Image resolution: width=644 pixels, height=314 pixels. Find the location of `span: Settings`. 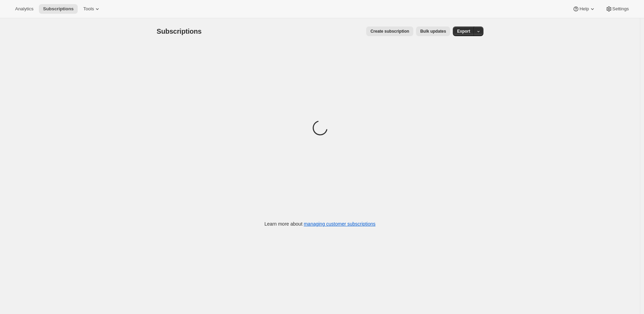

span: Settings is located at coordinates (621, 9).